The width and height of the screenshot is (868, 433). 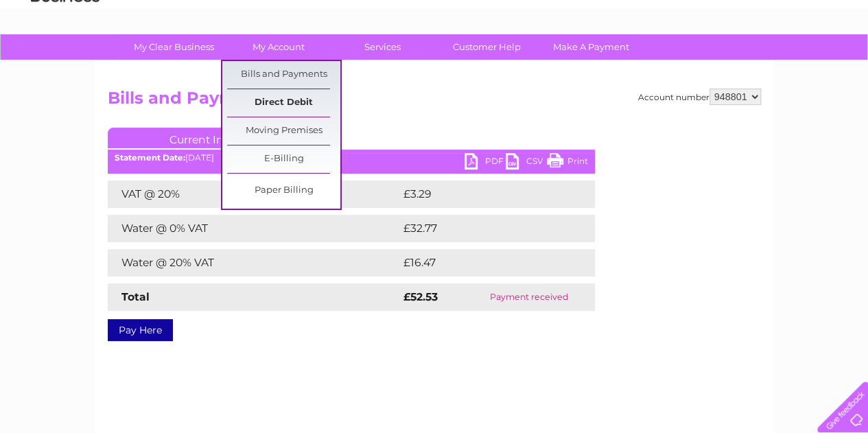 I want to click on strong: Total, so click(x=135, y=296).